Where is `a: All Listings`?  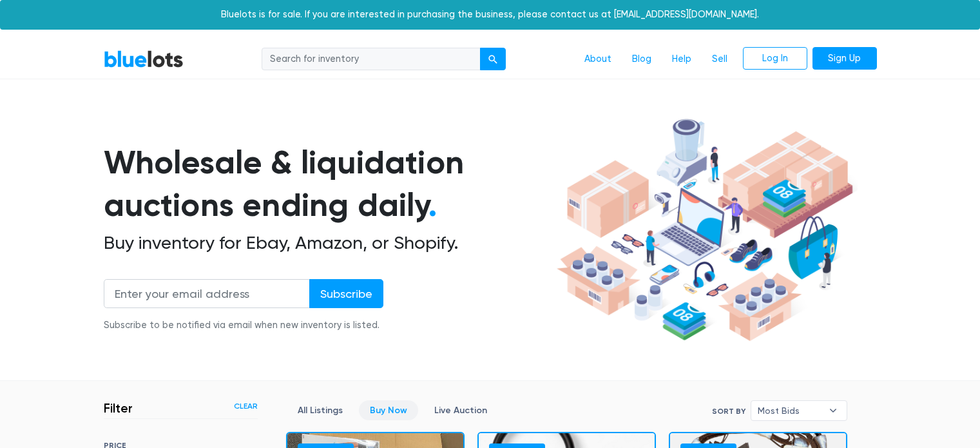
a: All Listings is located at coordinates (320, 409).